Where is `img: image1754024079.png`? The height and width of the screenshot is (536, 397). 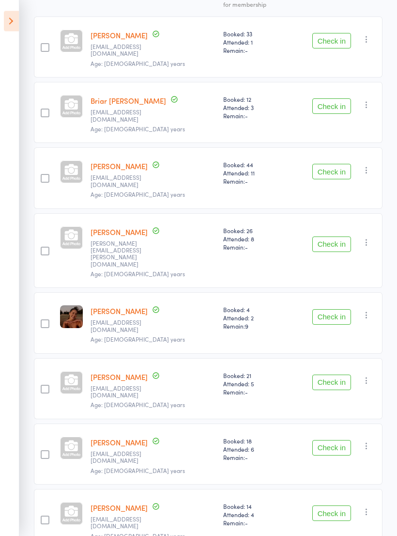 img: image1754024079.png is located at coordinates (71, 317).